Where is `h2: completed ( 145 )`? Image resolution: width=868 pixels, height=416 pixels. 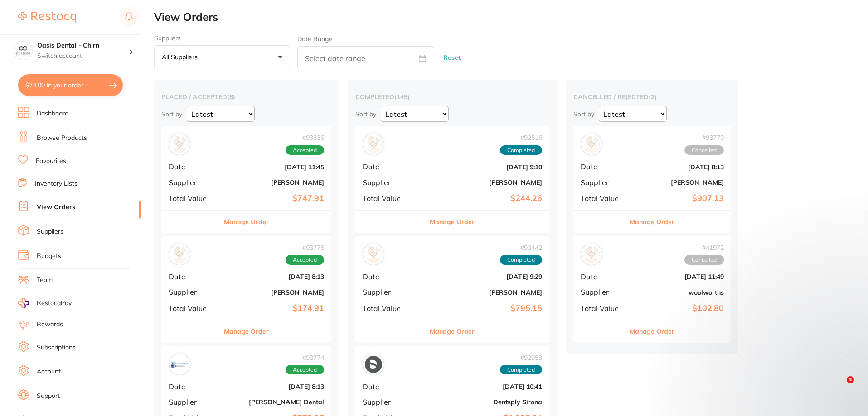
h2: completed ( 145 ) is located at coordinates (453, 97).